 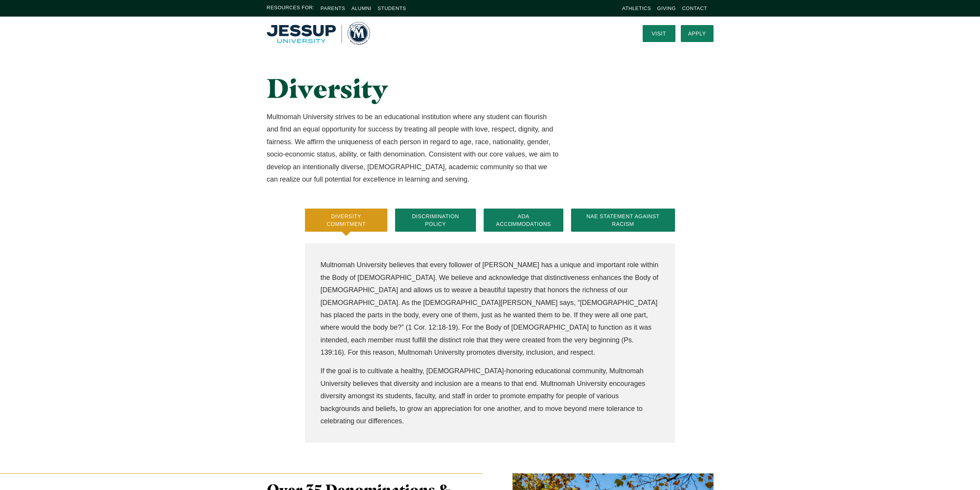 What do you see at coordinates (523, 220) in the screenshot?
I see `button: ADA Accommodations` at bounding box center [523, 220].